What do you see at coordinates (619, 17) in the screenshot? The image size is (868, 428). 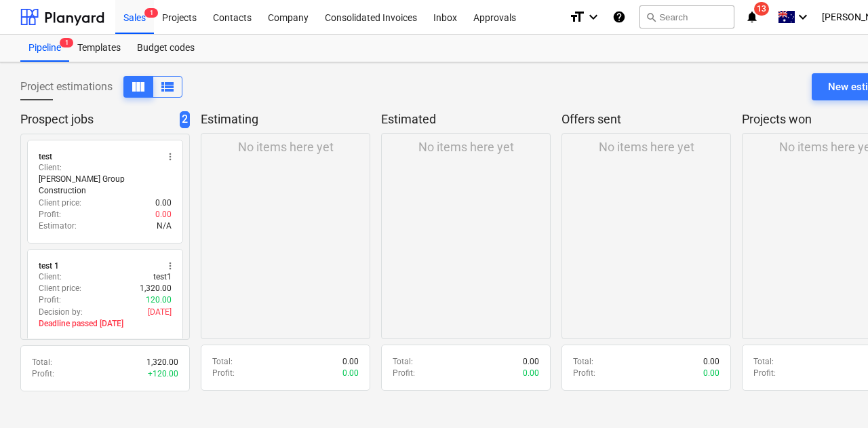 I see `i: Knowledge base` at bounding box center [619, 17].